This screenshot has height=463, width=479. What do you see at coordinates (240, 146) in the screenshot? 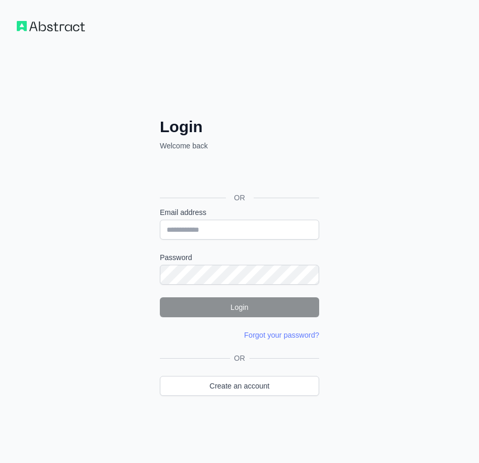
I see `p: Welcome back` at bounding box center [240, 146].